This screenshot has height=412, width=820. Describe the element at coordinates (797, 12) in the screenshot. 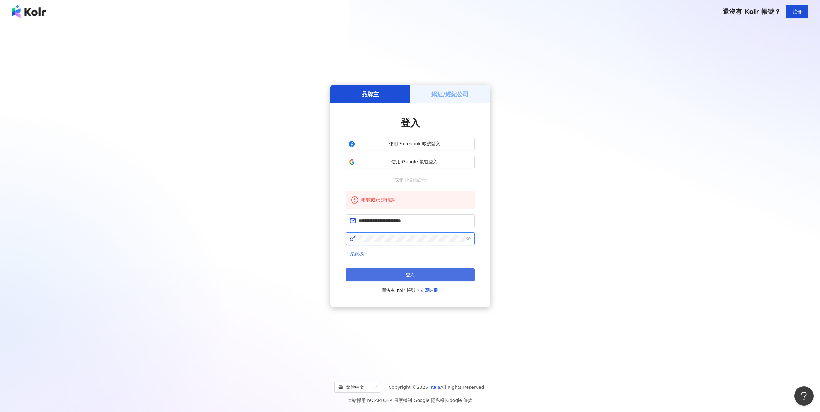

I see `span: 註冊` at that location.